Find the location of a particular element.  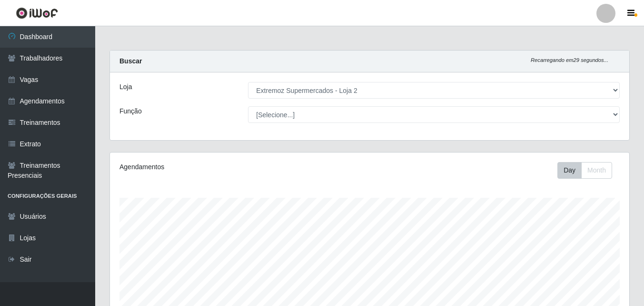

button: Day is located at coordinates (569, 170).